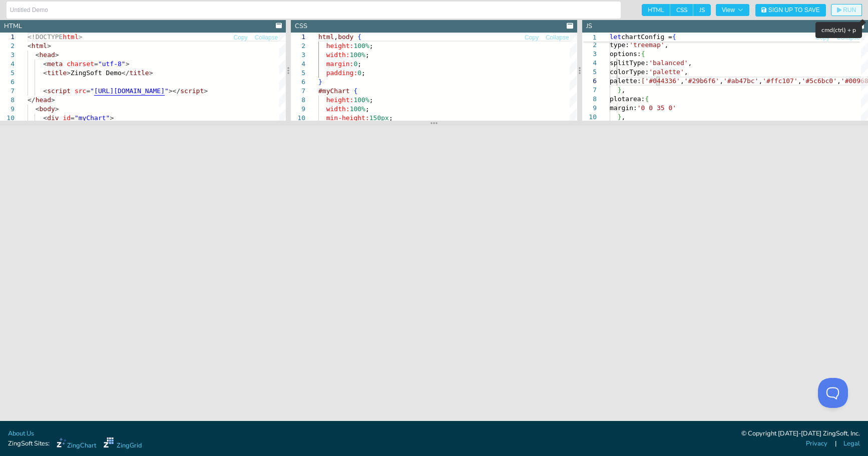 Image resolution: width=868 pixels, height=456 pixels. Describe the element at coordinates (54, 64) in the screenshot. I see `span: meta` at that location.